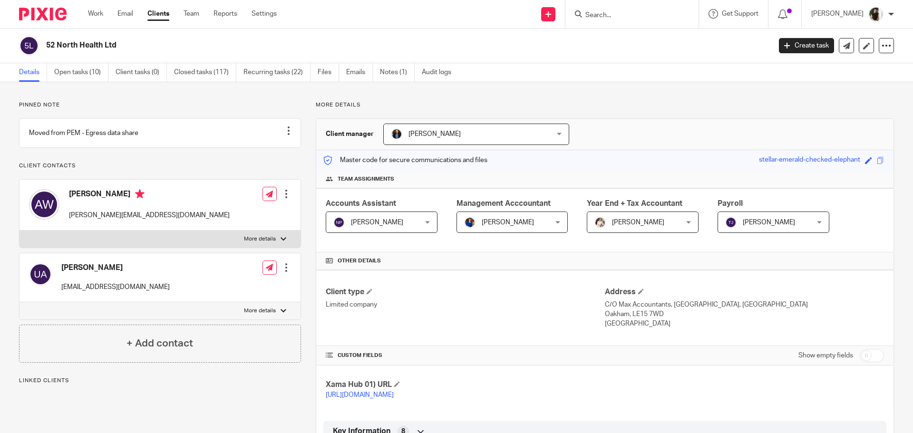  Describe the element at coordinates (33, 72) in the screenshot. I see `a: Details` at that location.